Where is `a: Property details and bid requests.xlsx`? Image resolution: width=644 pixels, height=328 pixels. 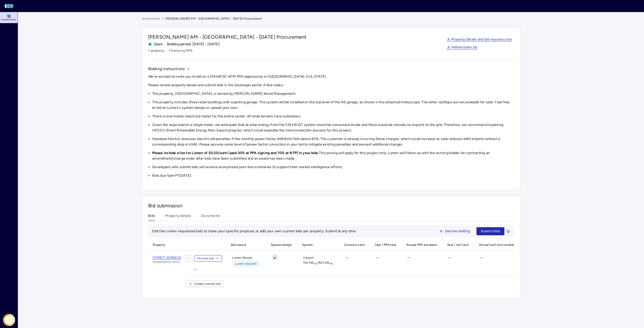
a: Property details and bid requests.xlsx is located at coordinates (479, 40).